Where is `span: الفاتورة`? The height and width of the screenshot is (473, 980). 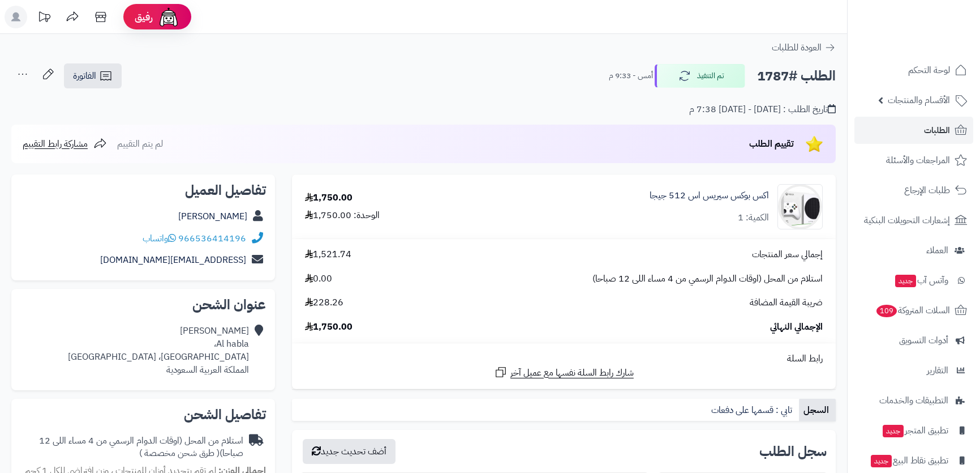
span: الفاتورة is located at coordinates (84, 76).